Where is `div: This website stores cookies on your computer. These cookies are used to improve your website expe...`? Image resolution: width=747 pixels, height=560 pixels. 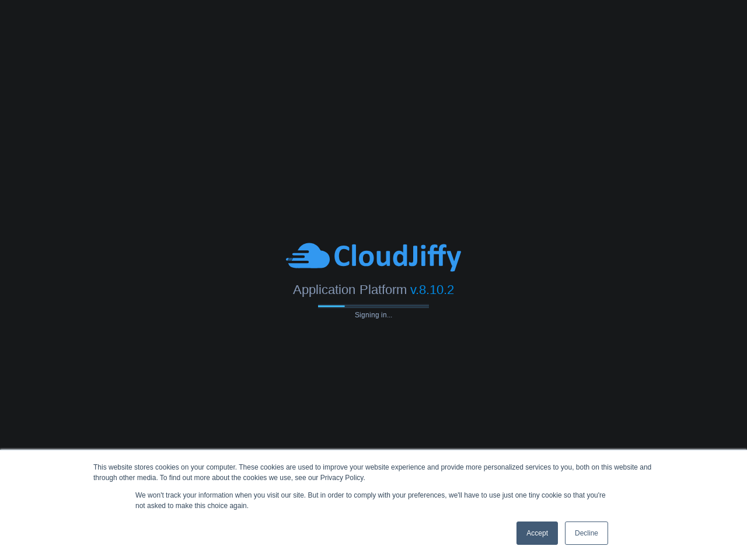 div: This website stores cookies on your computer. These cookies are used to improve your website expe... is located at coordinates (373, 473).